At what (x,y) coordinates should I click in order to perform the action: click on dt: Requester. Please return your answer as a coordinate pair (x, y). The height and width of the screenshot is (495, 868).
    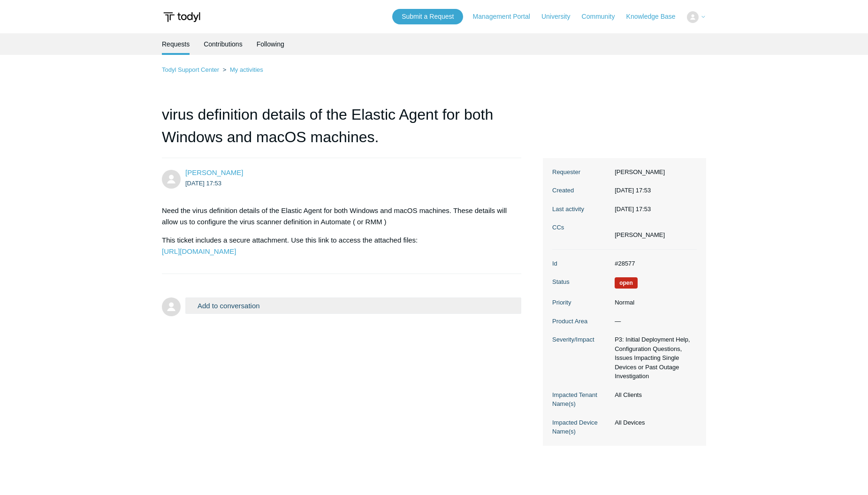
    Looking at the image, I should click on (581, 173).